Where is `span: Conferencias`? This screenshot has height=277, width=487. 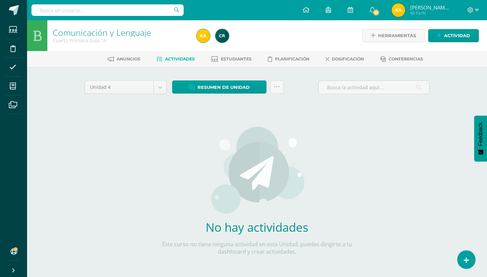
span: Conferencias is located at coordinates (405, 59).